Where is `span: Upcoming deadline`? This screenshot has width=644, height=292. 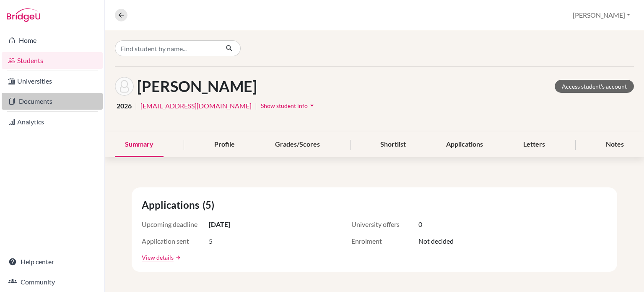
span: Upcoming deadline is located at coordinates (175, 224).